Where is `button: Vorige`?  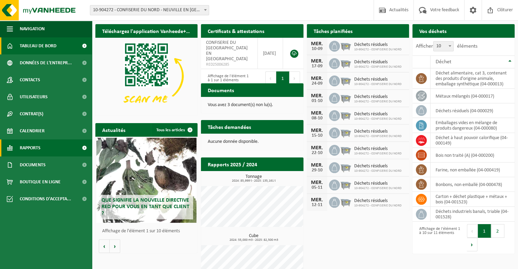 button: Vorige is located at coordinates (104, 246).